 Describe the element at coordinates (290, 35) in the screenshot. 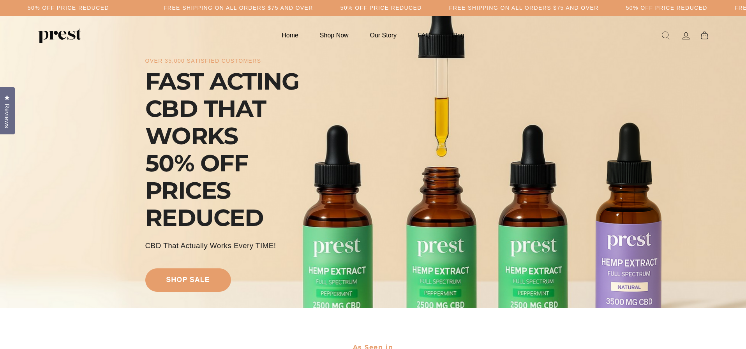

I see `a: Home` at that location.